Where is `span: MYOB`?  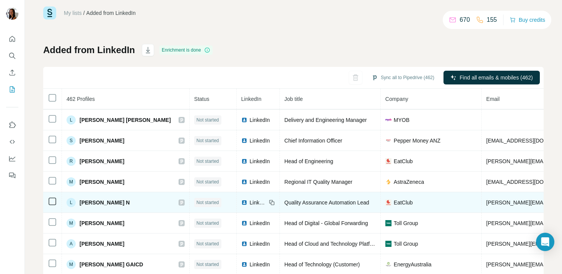 span: MYOB is located at coordinates (402, 120).